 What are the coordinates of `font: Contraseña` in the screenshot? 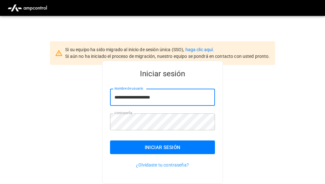 It's located at (123, 113).